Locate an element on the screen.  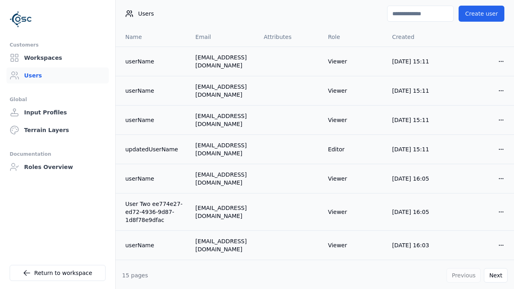
span: Users is located at coordinates (146, 14).